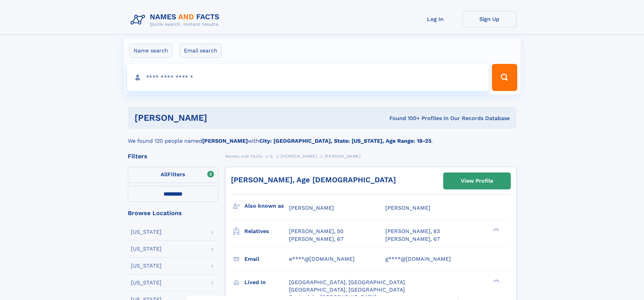 The height and width of the screenshot is (300, 644). Describe the element at coordinates (271, 156) in the screenshot. I see `span: G` at that location.